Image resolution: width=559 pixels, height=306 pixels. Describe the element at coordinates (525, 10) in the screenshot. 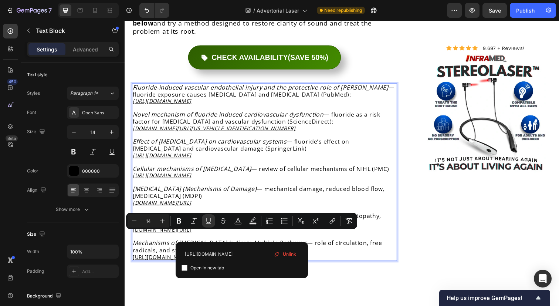

I see `div: Publish` at that location.